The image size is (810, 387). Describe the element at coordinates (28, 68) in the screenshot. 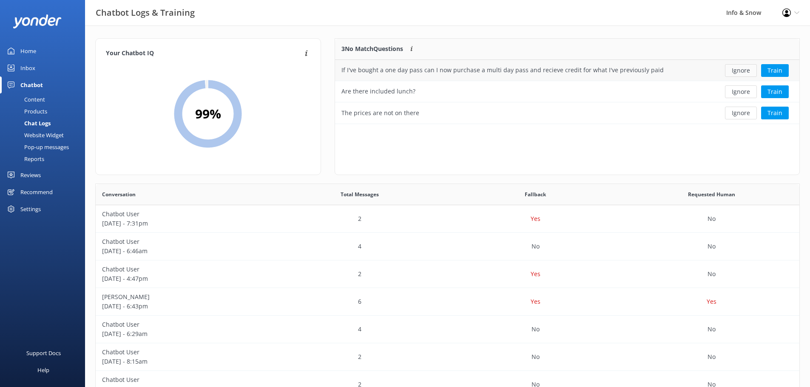

I see `div: Inbox` at that location.